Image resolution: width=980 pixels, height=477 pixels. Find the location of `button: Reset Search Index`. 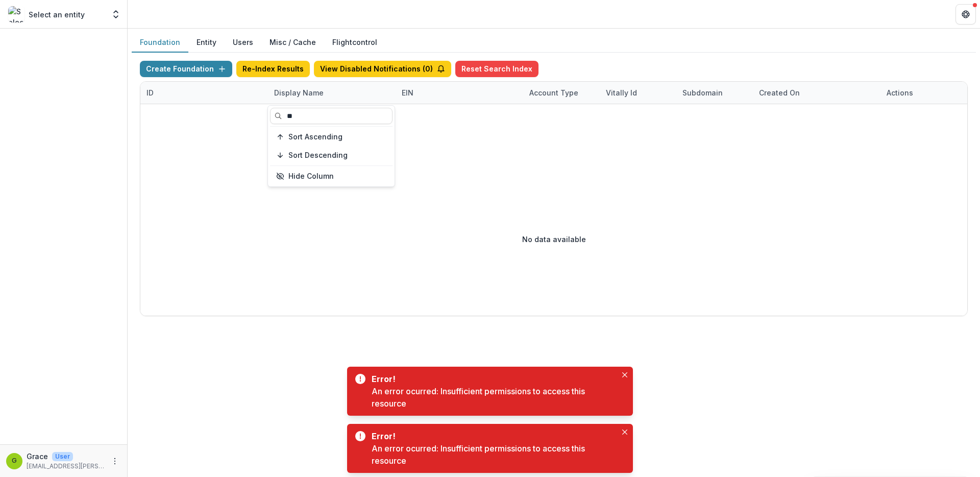

button: Reset Search Index is located at coordinates (497, 69).